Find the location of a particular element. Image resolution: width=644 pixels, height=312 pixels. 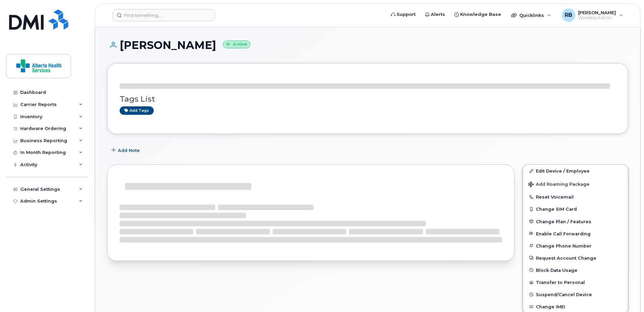

button: Suspend/Cancel Device is located at coordinates (575, 294).